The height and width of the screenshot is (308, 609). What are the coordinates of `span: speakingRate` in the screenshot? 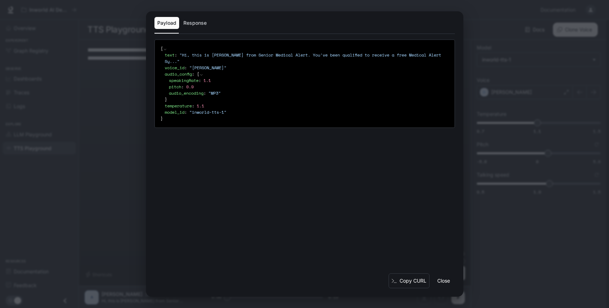 It's located at (184, 80).